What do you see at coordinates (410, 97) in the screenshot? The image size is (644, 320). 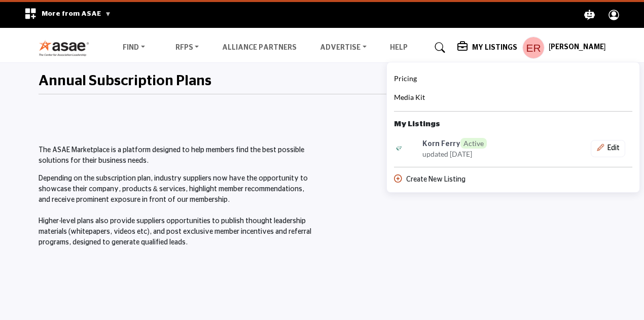 I see `span: Media Kit` at bounding box center [410, 97].